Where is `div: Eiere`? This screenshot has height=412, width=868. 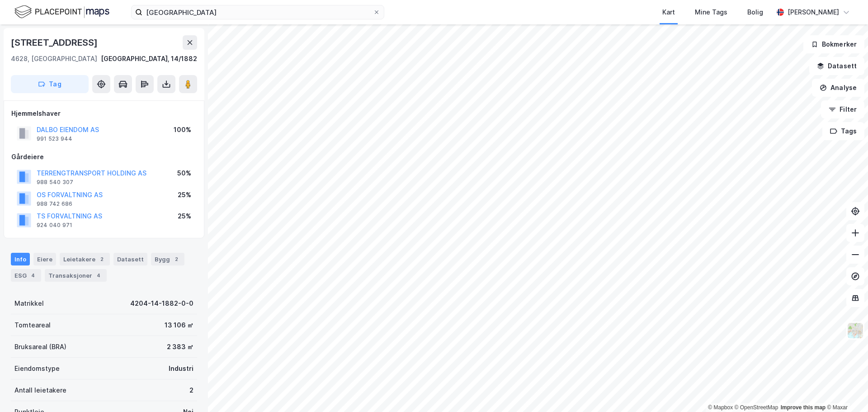 div: Eiere is located at coordinates (45, 259).